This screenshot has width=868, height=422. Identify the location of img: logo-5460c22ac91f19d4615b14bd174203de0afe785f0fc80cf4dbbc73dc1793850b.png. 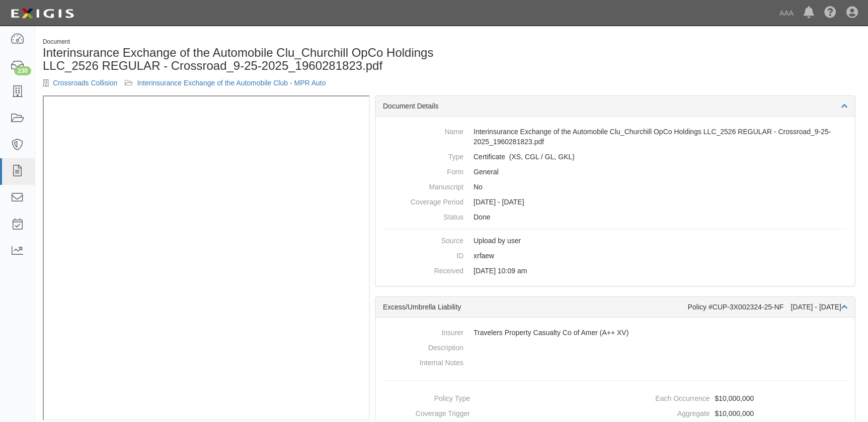
(43, 14).